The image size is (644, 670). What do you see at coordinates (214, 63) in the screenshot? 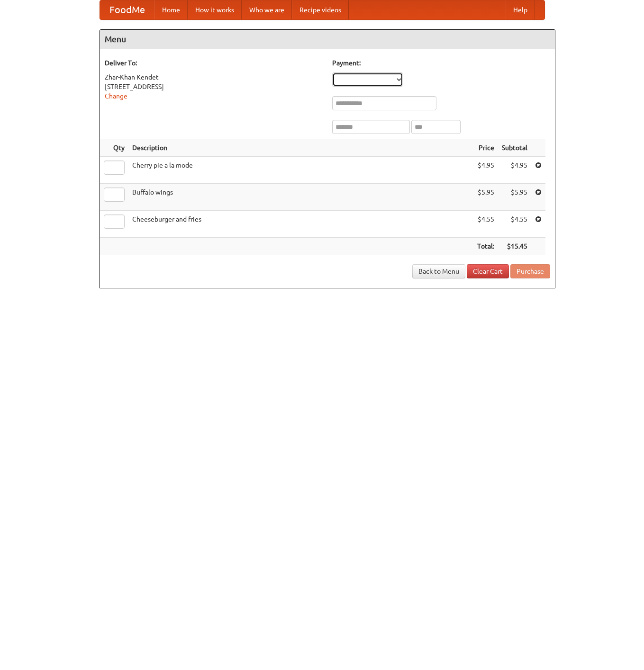
I see `h5: Deliver To:` at bounding box center [214, 63].